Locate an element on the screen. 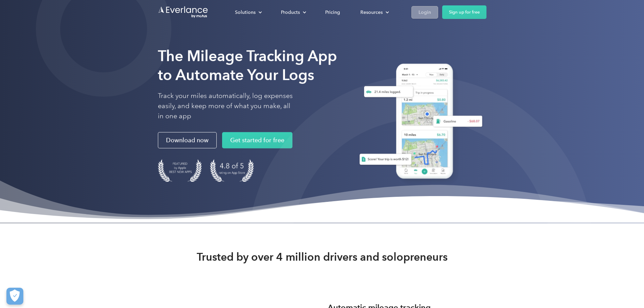 The width and height of the screenshot is (644, 308). div: Login is located at coordinates (424, 12).